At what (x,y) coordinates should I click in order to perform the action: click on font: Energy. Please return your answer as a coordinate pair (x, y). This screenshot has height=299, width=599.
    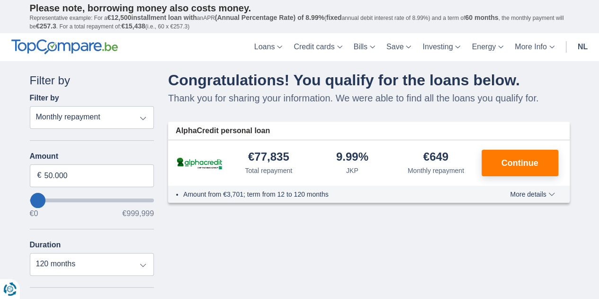
    Looking at the image, I should click on (483, 46).